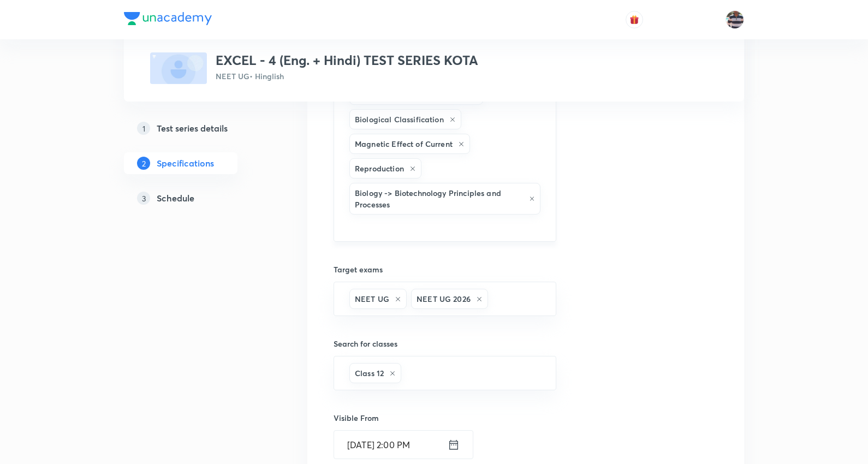 The width and height of the screenshot is (868, 464). What do you see at coordinates (178, 69) in the screenshot?
I see `img: fallback-thumbnail.png` at bounding box center [178, 69].